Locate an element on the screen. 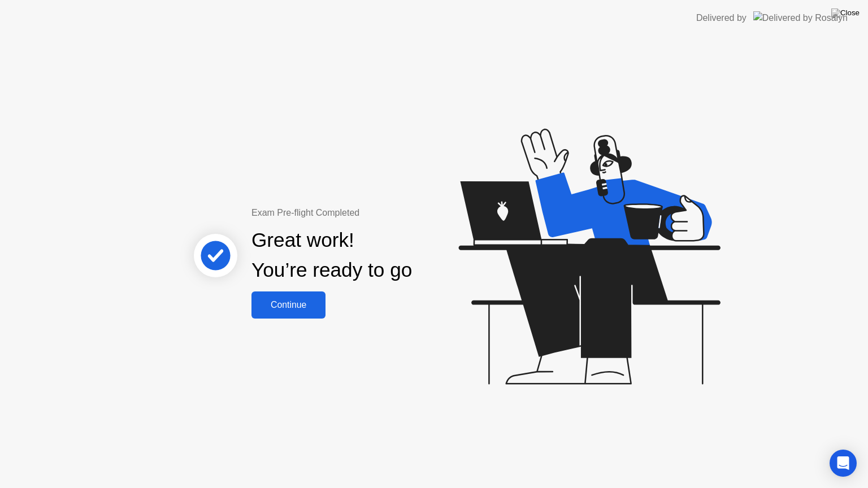 The height and width of the screenshot is (488, 868). div: Great work! You’re ready to go is located at coordinates (332, 255).